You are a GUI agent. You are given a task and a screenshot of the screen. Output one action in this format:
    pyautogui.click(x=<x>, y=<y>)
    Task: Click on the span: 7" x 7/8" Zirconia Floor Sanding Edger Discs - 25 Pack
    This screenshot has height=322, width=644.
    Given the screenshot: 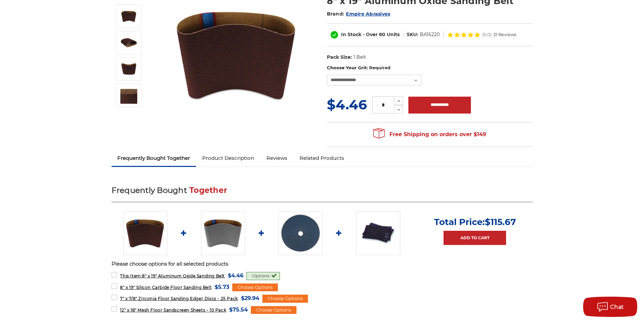 What is the action you would take?
    pyautogui.click(x=179, y=298)
    